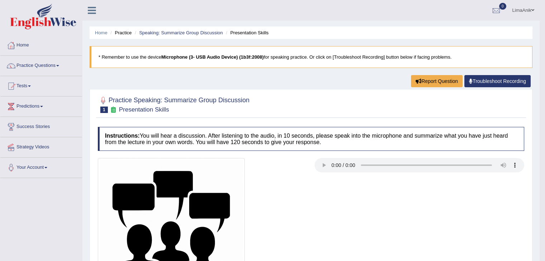  I want to click on li: Presentation Skills, so click(246, 33).